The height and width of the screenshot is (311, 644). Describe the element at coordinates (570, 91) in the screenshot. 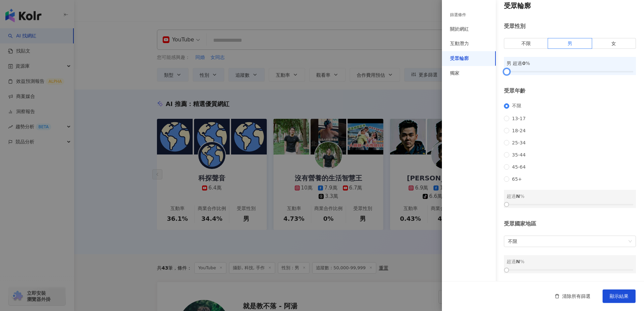

I see `div: 受眾年齡` at that location.